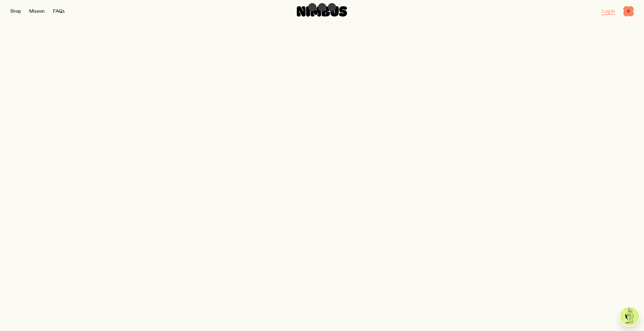 Image resolution: width=644 pixels, height=331 pixels. Describe the element at coordinates (59, 11) in the screenshot. I see `a: FAQs` at that location.